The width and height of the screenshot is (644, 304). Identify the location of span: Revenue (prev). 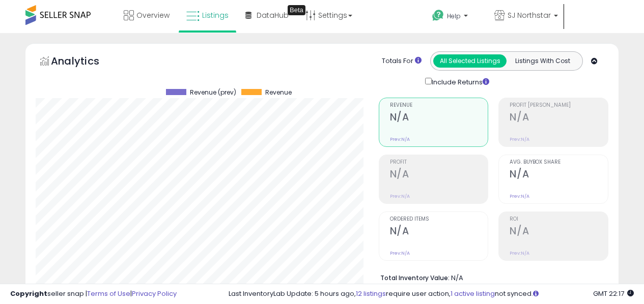
(213, 93).